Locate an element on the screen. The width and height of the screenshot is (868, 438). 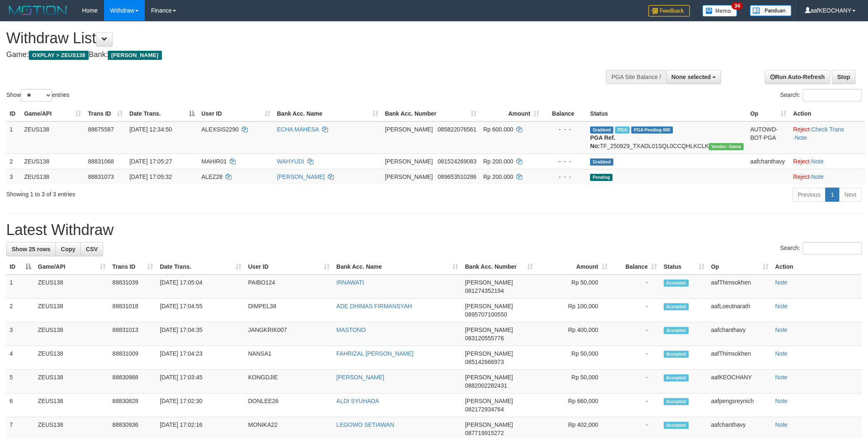
td: aafchanthavy is located at coordinates (768, 161).